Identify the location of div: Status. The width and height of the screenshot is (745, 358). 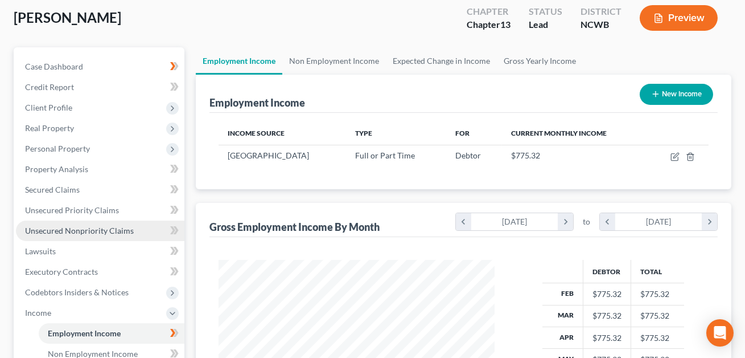
(545, 11).